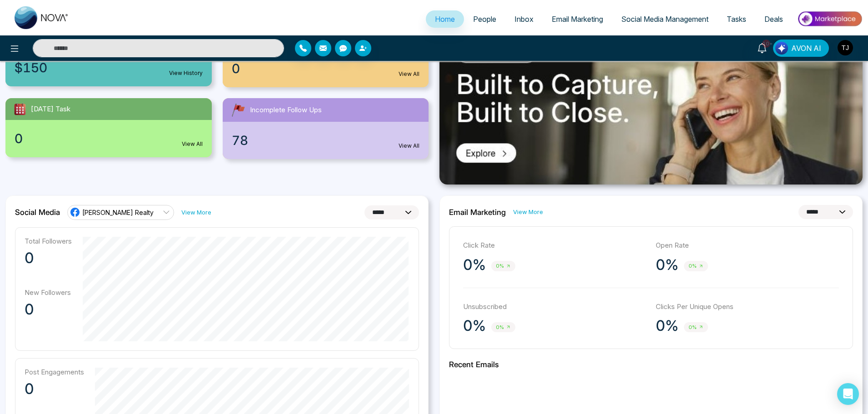  I want to click on p: Open Rate, so click(748, 246).